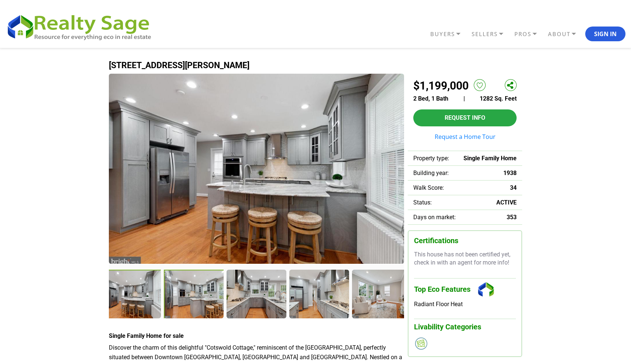 The height and width of the screenshot is (364, 631). I want to click on a: Request a Home Tour, so click(465, 137).